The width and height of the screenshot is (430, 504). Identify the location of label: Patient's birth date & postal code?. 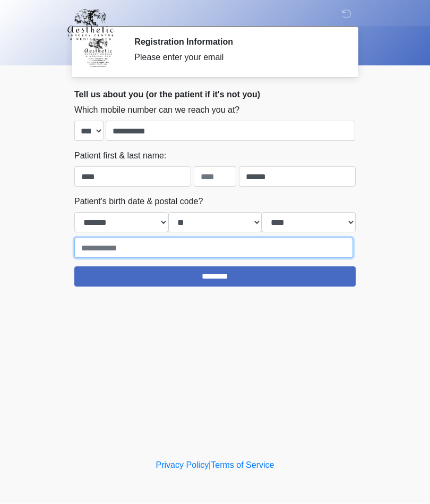
(139, 202).